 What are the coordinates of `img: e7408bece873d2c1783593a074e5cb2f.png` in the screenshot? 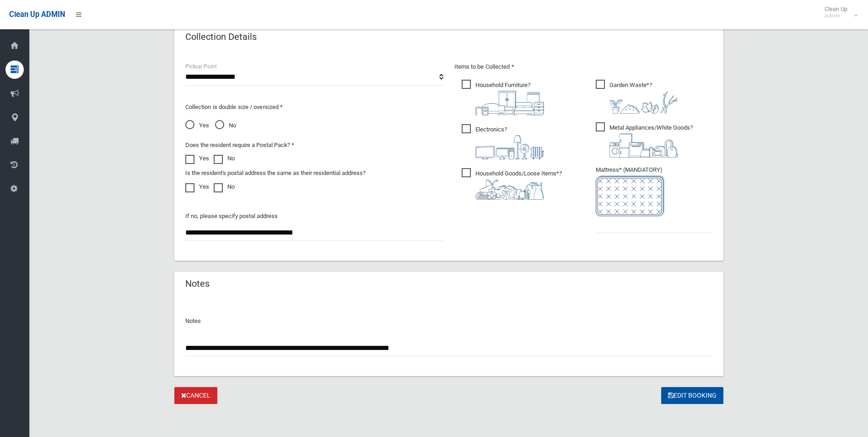 It's located at (630, 195).